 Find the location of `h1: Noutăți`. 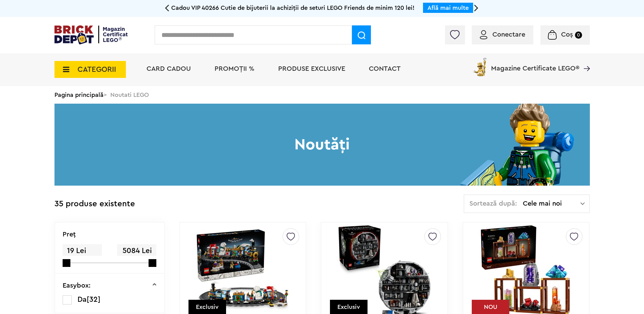

h1: Noutăți is located at coordinates (322, 145).